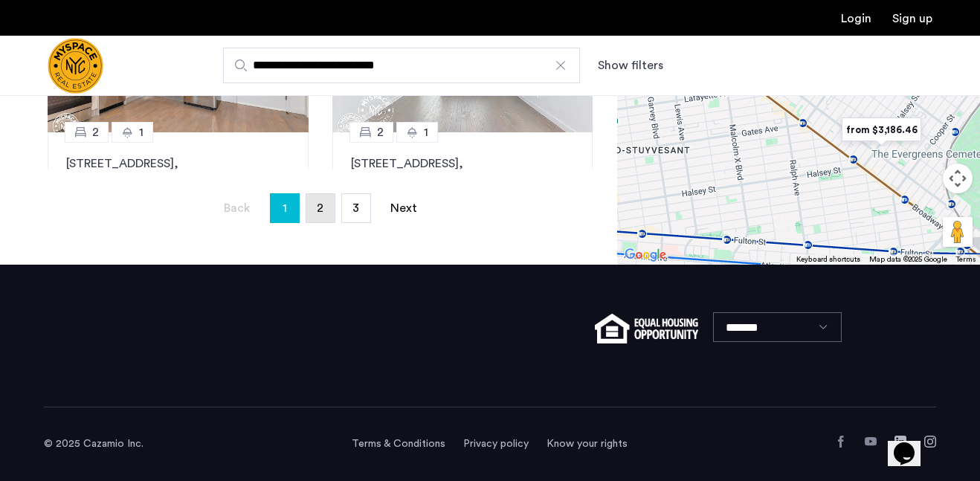 Image resolution: width=980 pixels, height=481 pixels. Describe the element at coordinates (237, 208) in the screenshot. I see `span: Back` at that location.